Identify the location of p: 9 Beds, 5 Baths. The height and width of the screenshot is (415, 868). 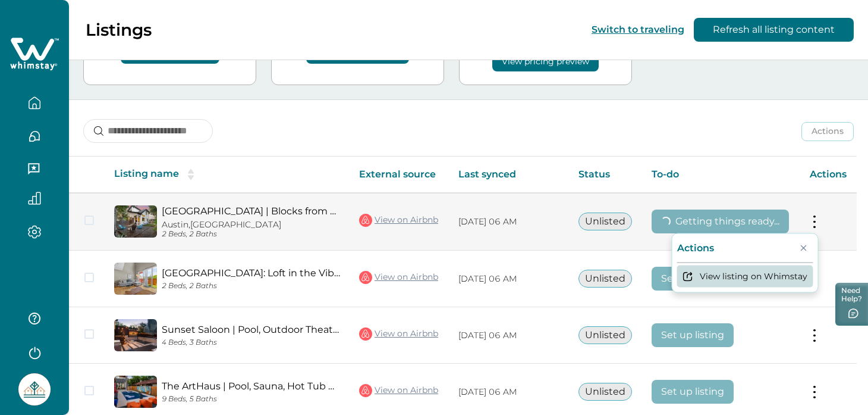
(251, 399).